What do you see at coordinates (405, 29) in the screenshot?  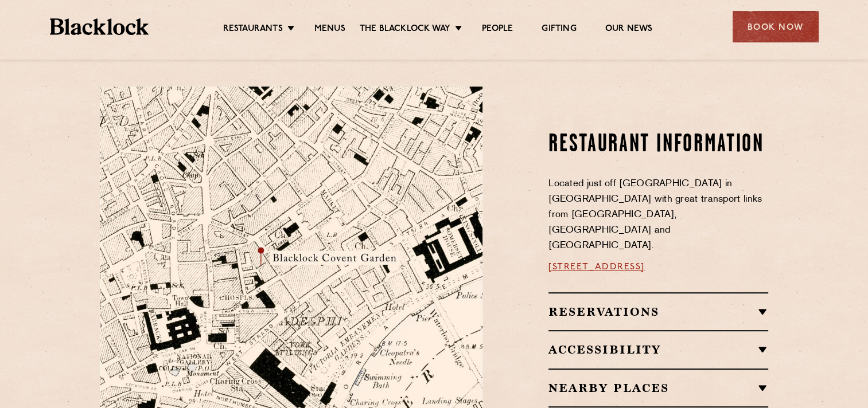 I see `a: The Blacklock Way` at bounding box center [405, 29].